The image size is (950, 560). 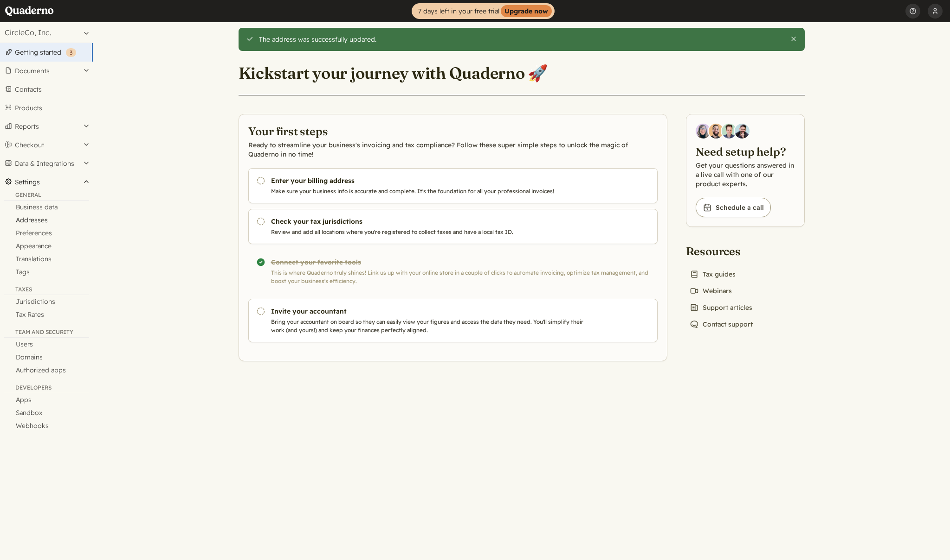 What do you see at coordinates (453, 321) in the screenshot?
I see `a: Invite your accountant Bring your accountant on board so they can easily view your figures and ac...` at bounding box center [453, 321].